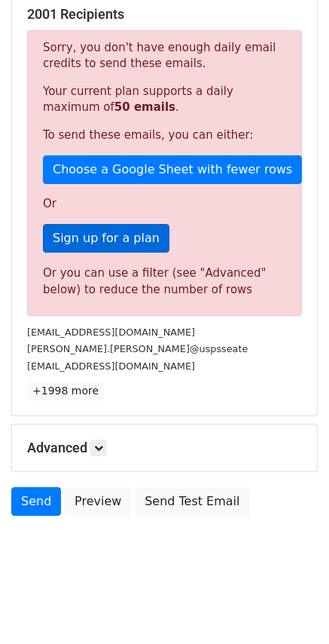 The height and width of the screenshot is (644, 329). Describe the element at coordinates (66, 390) in the screenshot. I see `a: +1998 more` at that location.